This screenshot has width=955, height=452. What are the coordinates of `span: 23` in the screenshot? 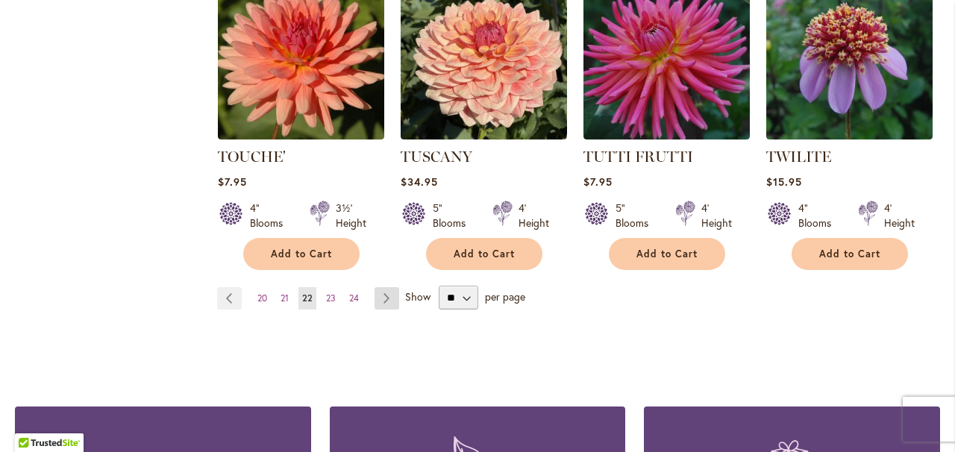 It's located at (331, 298).